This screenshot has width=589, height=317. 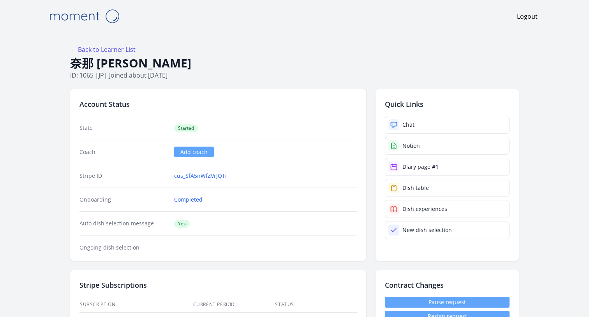 I want to click on div: Dish table, so click(x=416, y=188).